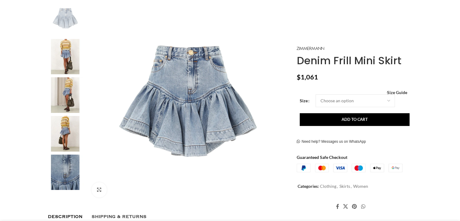  What do you see at coordinates (354, 120) in the screenshot?
I see `button: Add to cart` at bounding box center [354, 120].